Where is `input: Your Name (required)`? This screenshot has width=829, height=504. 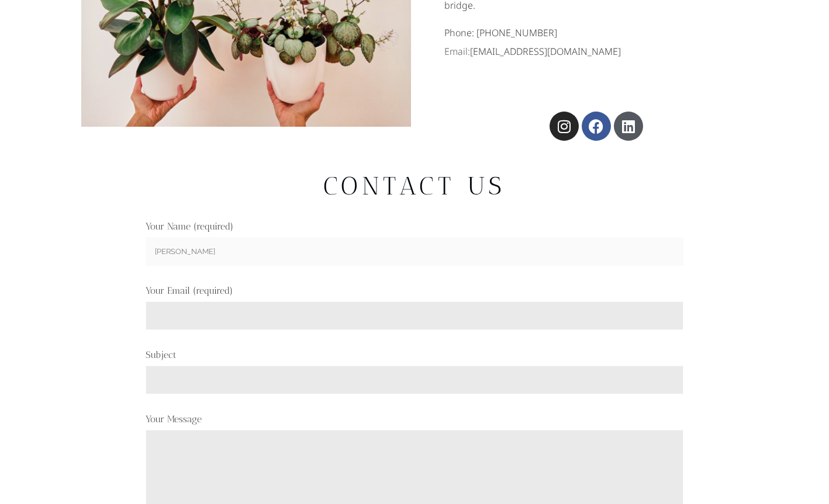 input: Your Name (required) is located at coordinates (415, 251).